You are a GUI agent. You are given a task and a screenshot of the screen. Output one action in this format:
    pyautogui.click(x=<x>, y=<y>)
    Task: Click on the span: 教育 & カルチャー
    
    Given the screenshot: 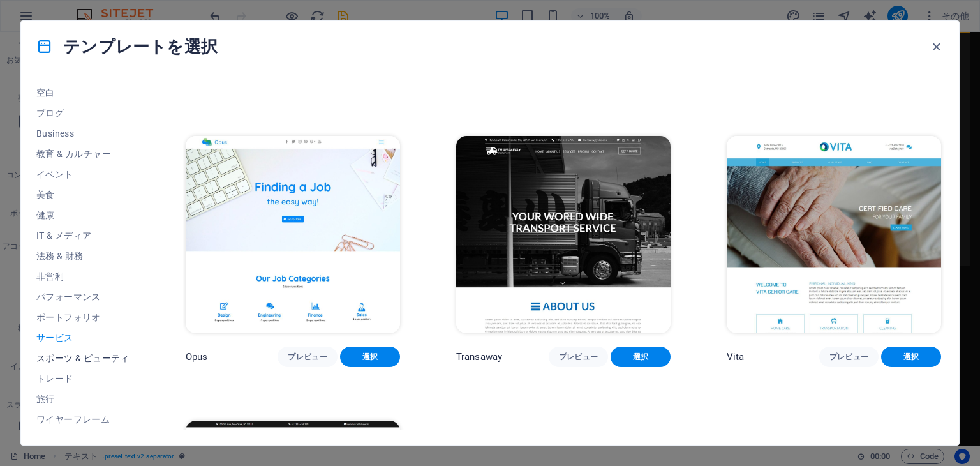 What is the action you would take?
    pyautogui.click(x=83, y=154)
    